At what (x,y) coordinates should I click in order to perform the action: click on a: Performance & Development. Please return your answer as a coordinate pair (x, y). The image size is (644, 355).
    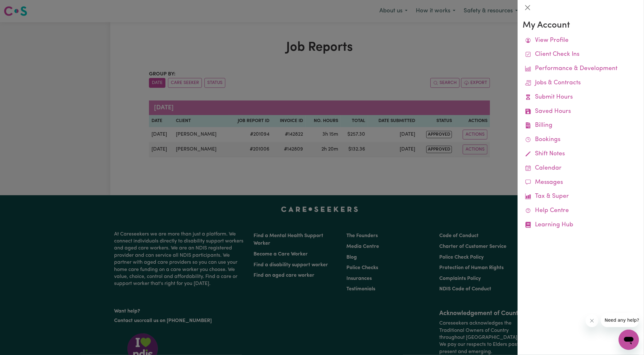
    Looking at the image, I should click on (581, 69).